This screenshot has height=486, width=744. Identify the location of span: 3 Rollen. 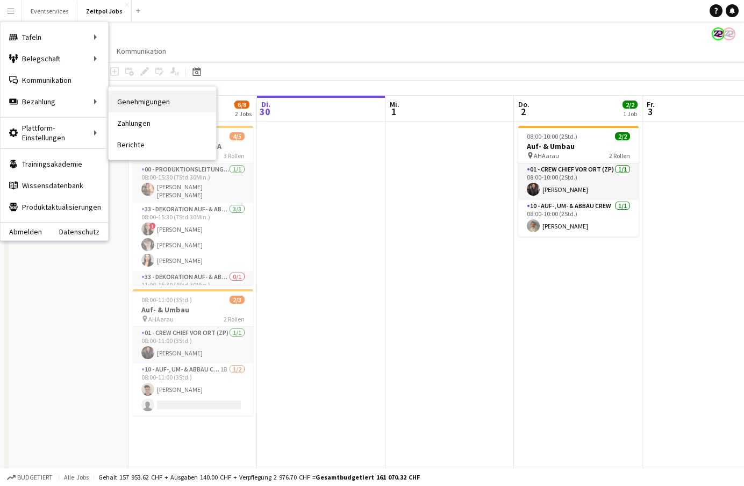
(234, 155).